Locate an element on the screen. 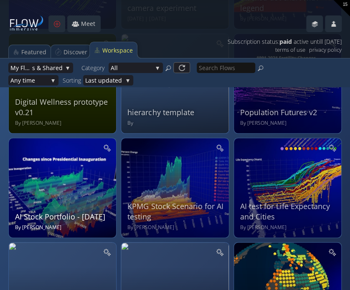  div: Category is located at coordinates (95, 68).